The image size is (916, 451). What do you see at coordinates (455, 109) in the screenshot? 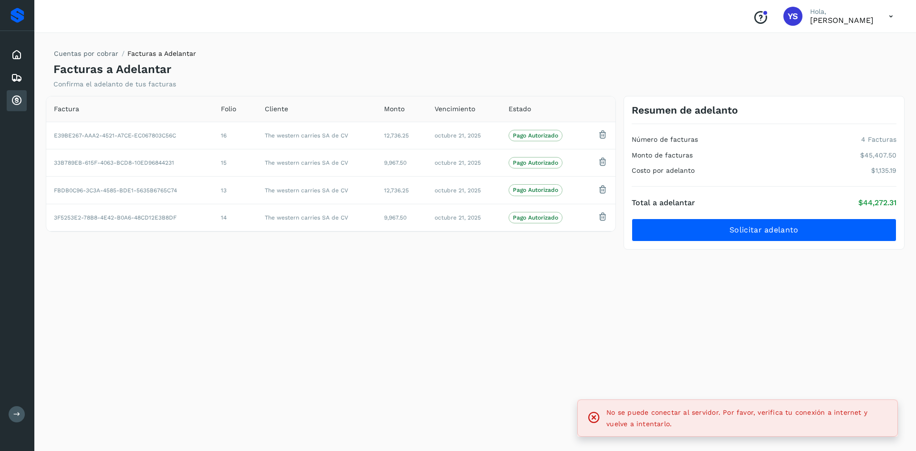
I see `span: Vencimiento` at bounding box center [455, 109].